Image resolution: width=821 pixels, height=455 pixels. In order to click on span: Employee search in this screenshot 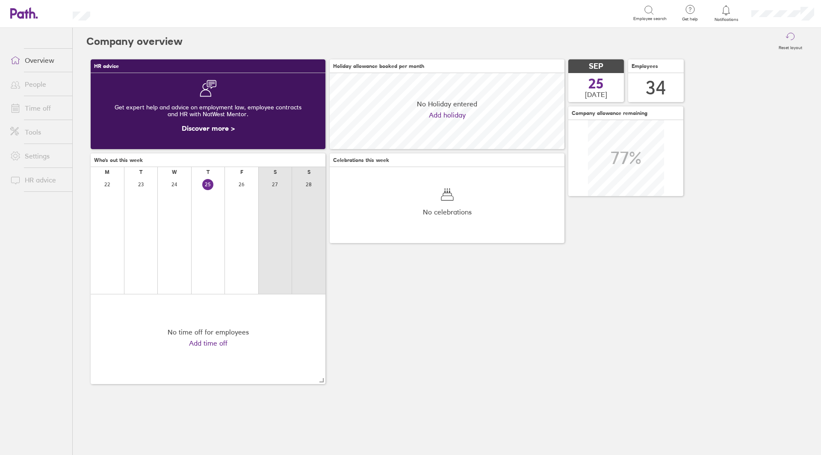, I will do `click(650, 19)`.